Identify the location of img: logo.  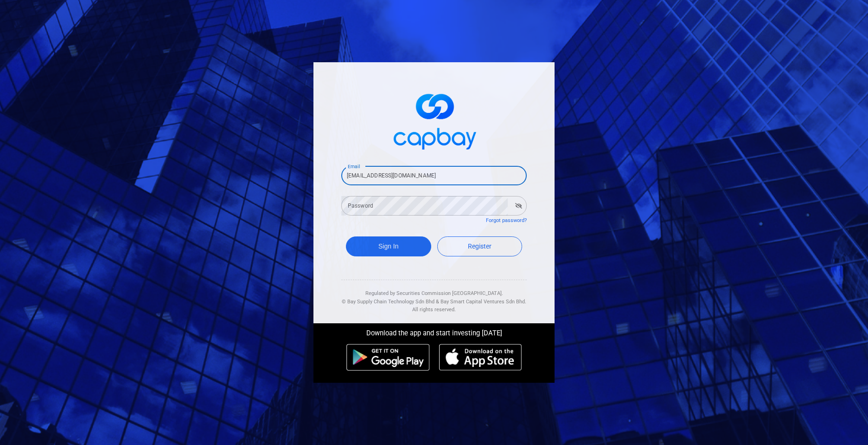
(434, 120).